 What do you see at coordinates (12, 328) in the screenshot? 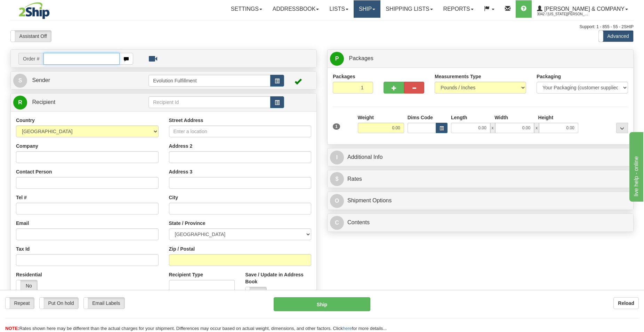
I see `span: NOTE:` at bounding box center [12, 328].